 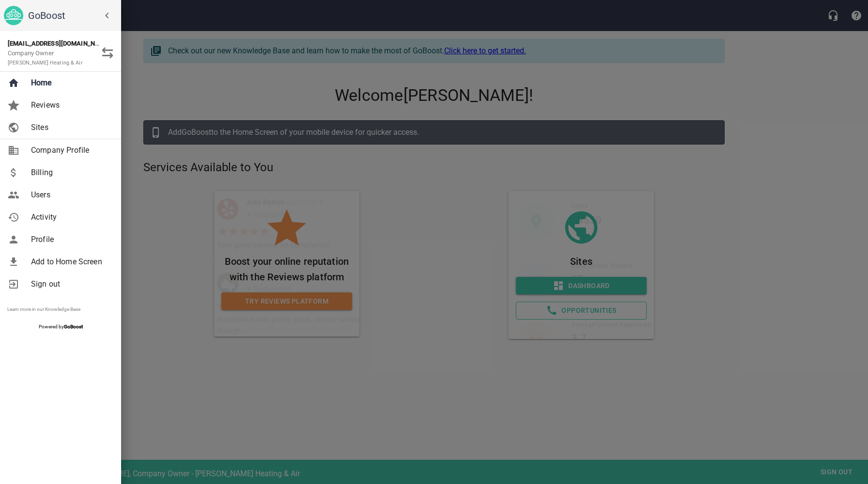 I want to click on span: Company Profile, so click(x=70, y=150).